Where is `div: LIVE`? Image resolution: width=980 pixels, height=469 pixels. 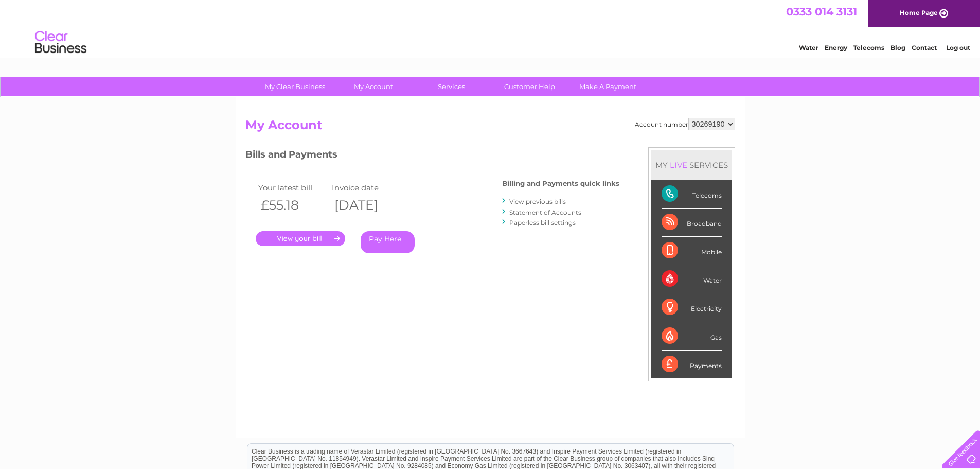 div: LIVE is located at coordinates (679, 165).